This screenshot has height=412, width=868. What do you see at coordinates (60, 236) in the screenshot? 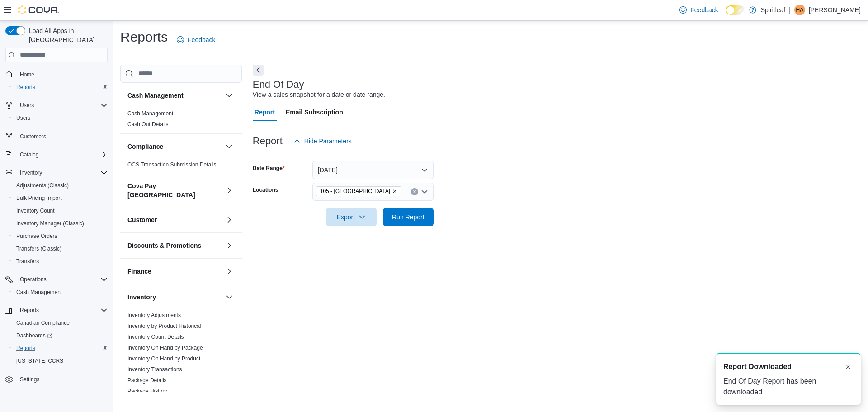
I see `button: Purchase Orders` at bounding box center [60, 236].